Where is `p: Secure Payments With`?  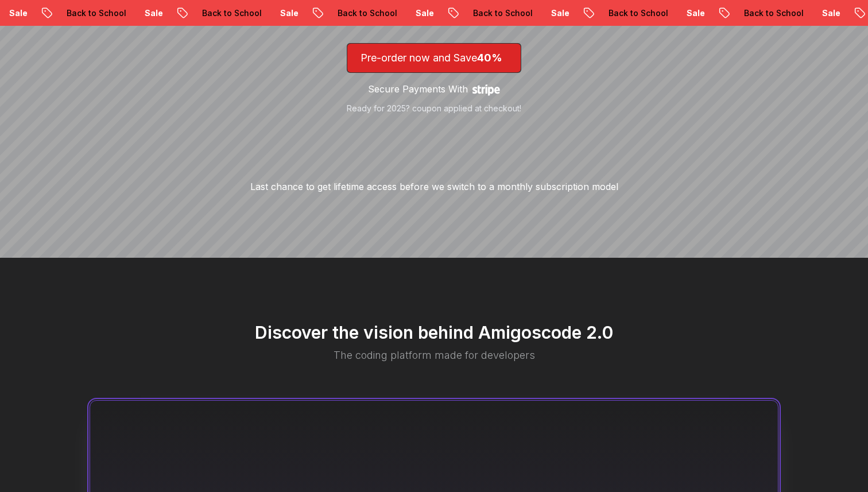 p: Secure Payments With is located at coordinates (418, 89).